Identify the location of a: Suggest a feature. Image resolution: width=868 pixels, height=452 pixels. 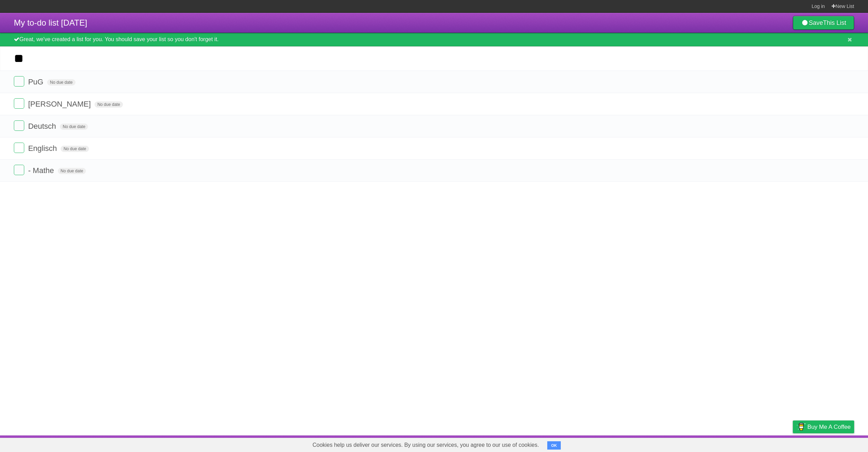
(833, 444).